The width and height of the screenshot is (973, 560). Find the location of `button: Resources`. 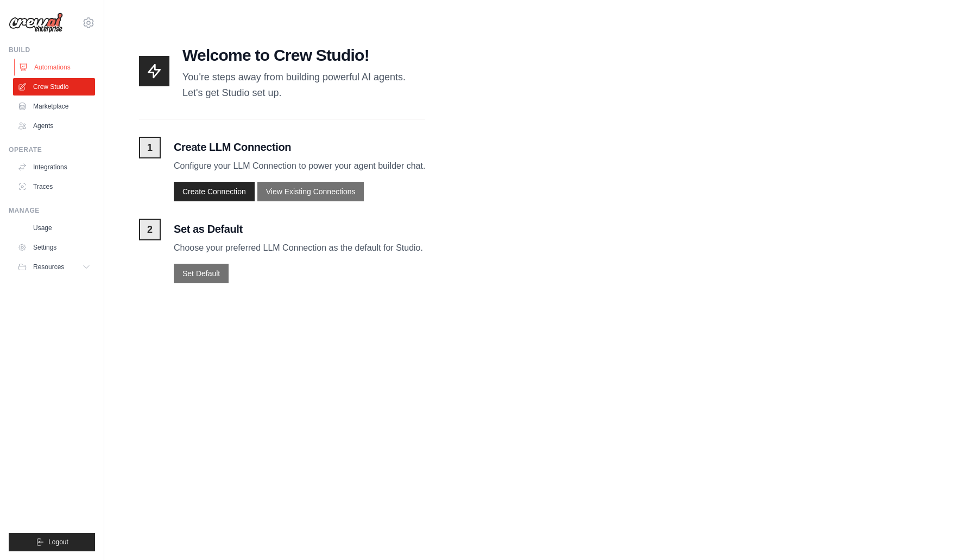

button: Resources is located at coordinates (54, 267).